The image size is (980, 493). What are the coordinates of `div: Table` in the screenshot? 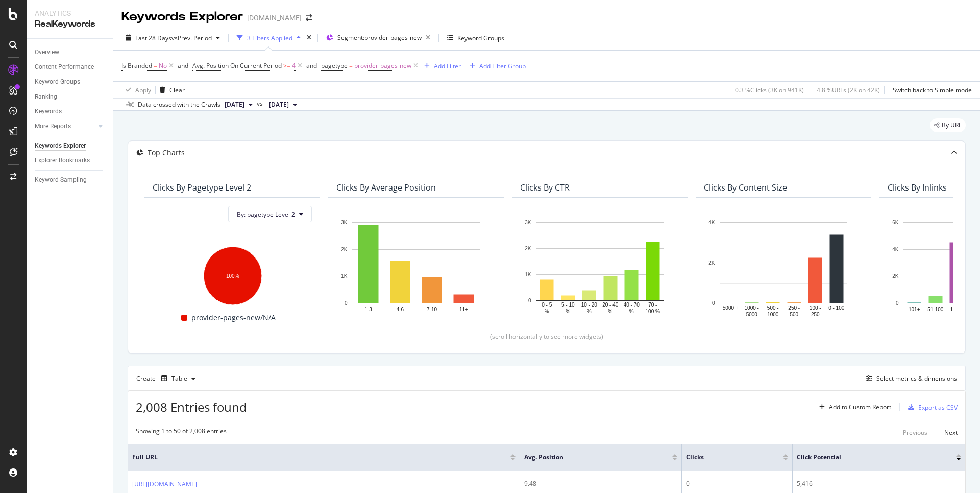 It's located at (179, 379).